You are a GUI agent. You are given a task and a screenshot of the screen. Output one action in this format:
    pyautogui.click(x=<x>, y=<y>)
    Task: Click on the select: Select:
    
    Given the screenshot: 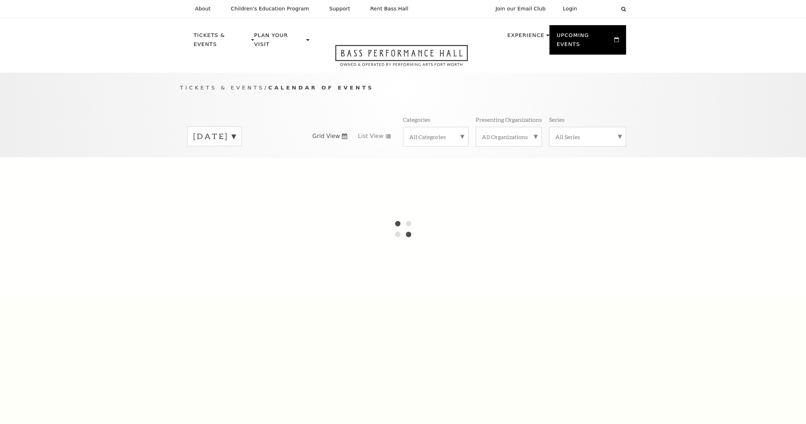 What is the action you would take?
    pyautogui.click(x=601, y=9)
    